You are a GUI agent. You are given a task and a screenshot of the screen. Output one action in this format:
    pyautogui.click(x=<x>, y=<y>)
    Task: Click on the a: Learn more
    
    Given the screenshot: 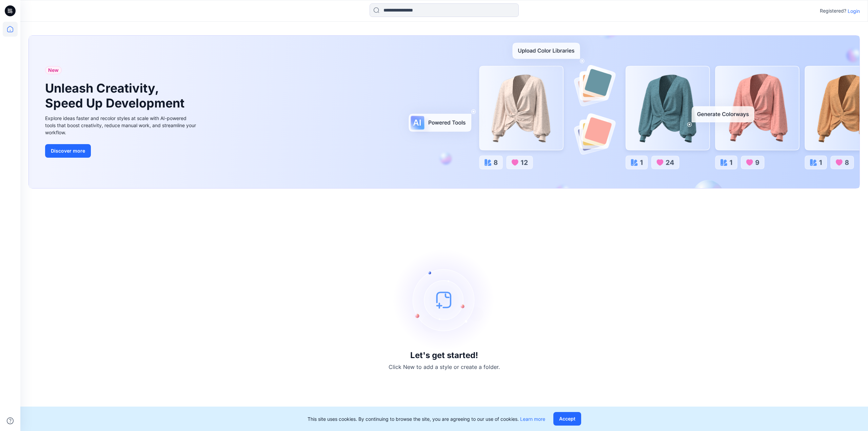 What is the action you would take?
    pyautogui.click(x=533, y=419)
    